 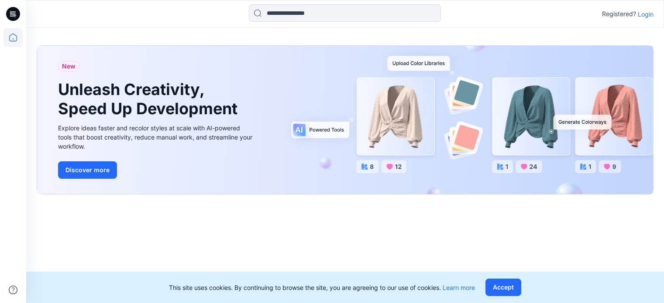 I want to click on p: This site uses cookies. By continuing to browse the site, you are agreeing to our use of cookies., so click(x=322, y=288).